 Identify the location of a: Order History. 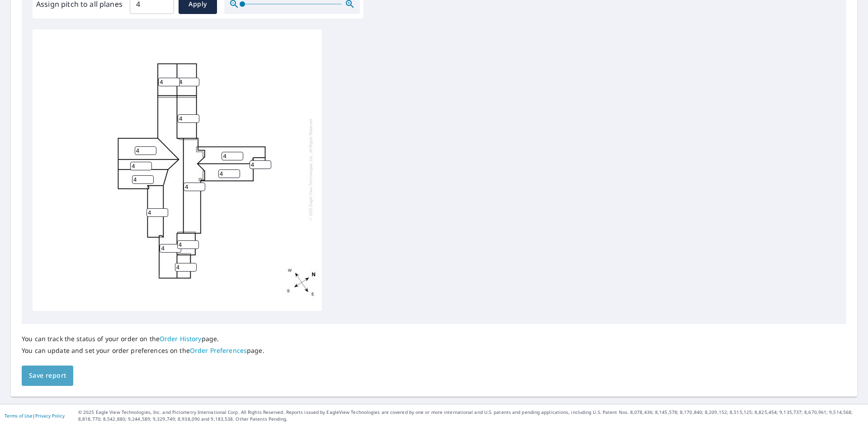
(181, 338).